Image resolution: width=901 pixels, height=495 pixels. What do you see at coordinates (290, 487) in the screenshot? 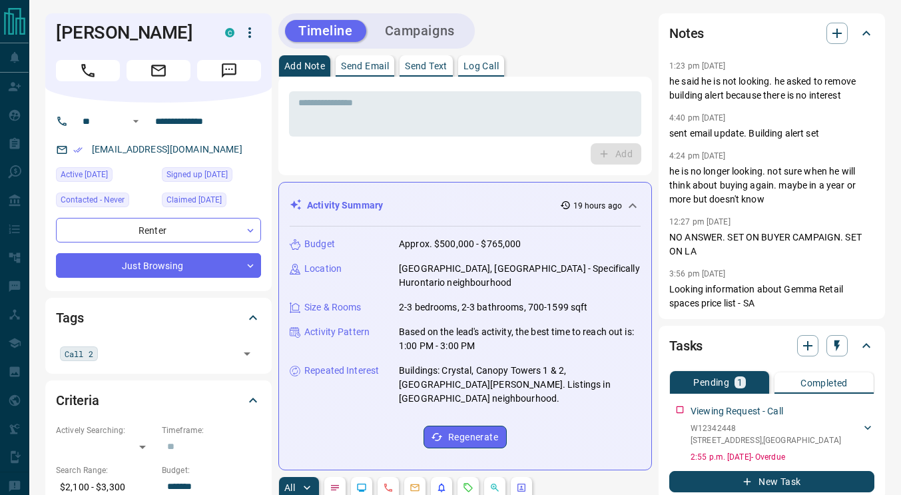
I see `p: All` at bounding box center [290, 487].